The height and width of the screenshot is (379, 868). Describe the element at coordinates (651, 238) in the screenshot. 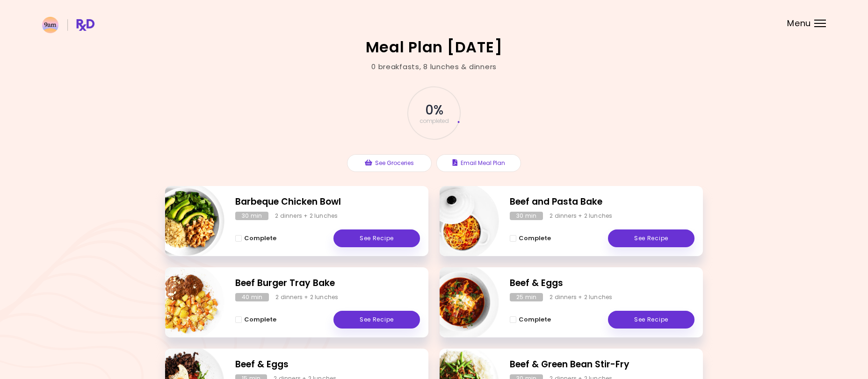

I see `a: See Recipe - Beef and Pasta Bake` at that location.